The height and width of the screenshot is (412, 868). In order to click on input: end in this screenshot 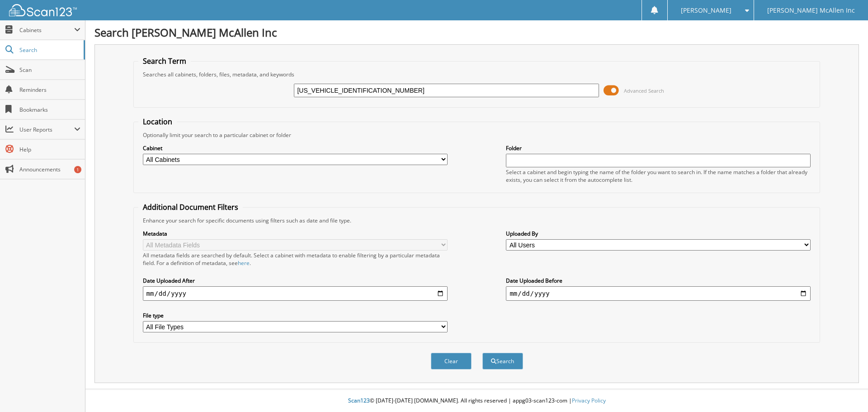, I will do `click(659, 294)`.